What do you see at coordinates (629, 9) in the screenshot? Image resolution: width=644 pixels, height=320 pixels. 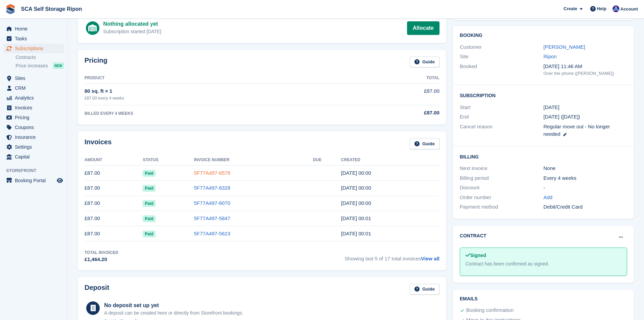 I see `span: Account` at bounding box center [629, 9].